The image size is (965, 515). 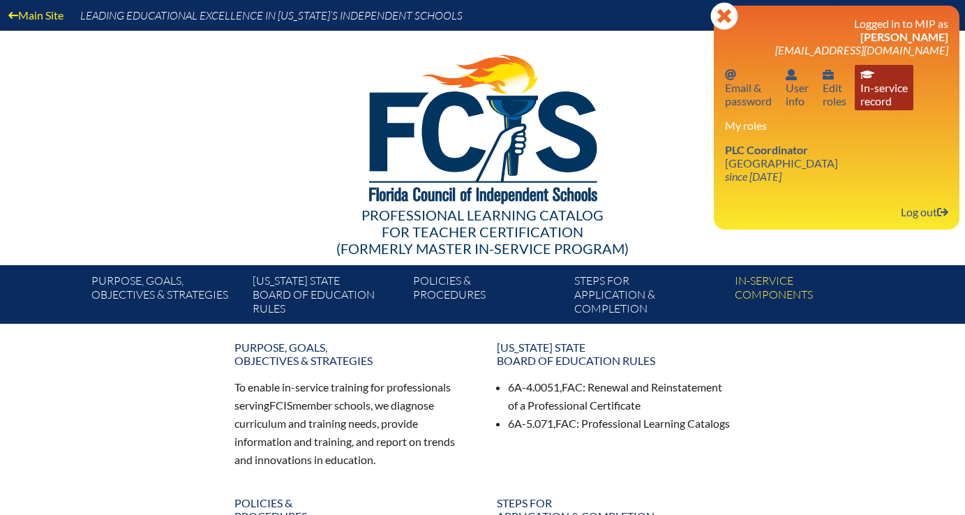 I want to click on svg: Close, so click(x=724, y=16).